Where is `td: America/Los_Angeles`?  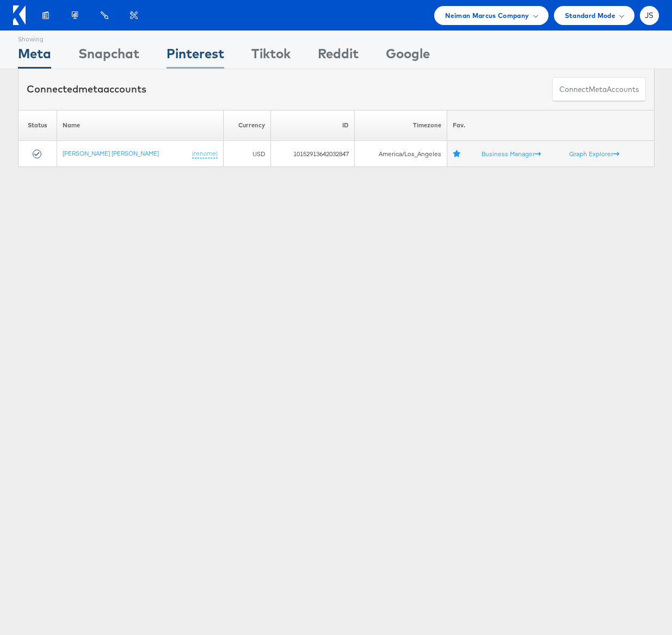
td: America/Los_Angeles is located at coordinates (401, 154).